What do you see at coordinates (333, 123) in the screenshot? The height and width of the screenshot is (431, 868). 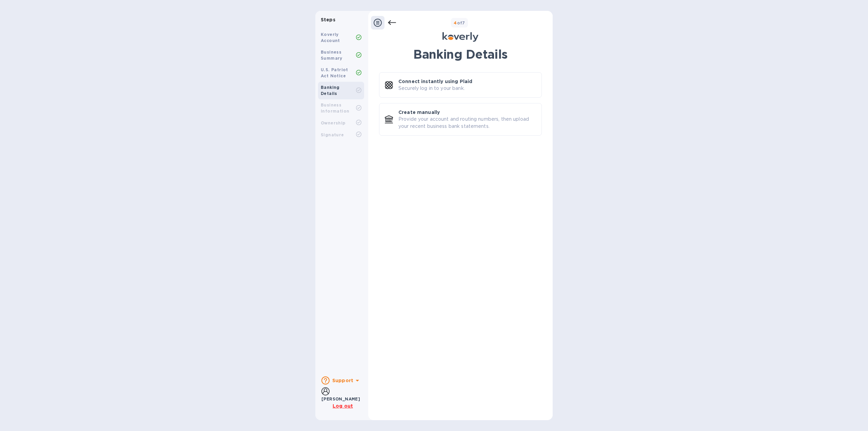 I see `b: Ownership` at bounding box center [333, 123].